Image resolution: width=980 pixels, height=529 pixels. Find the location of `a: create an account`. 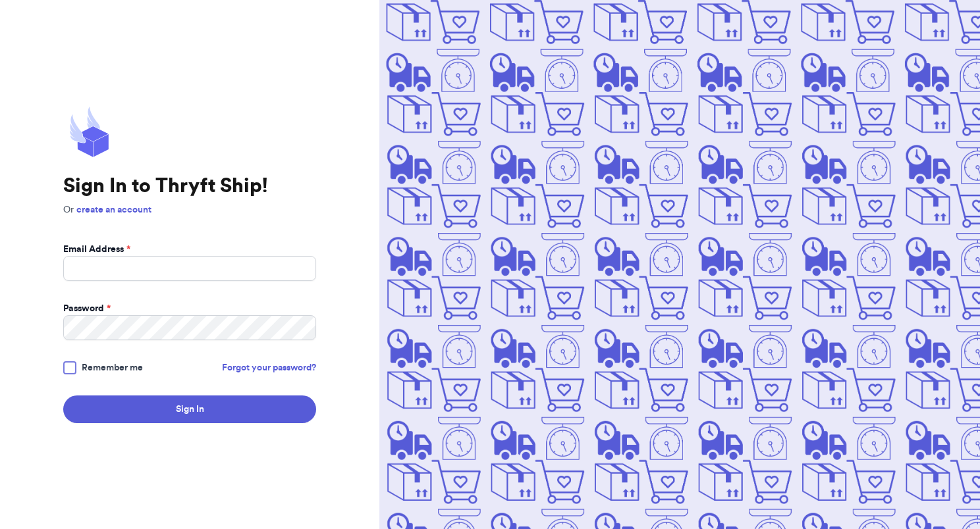

a: create an account is located at coordinates (114, 210).